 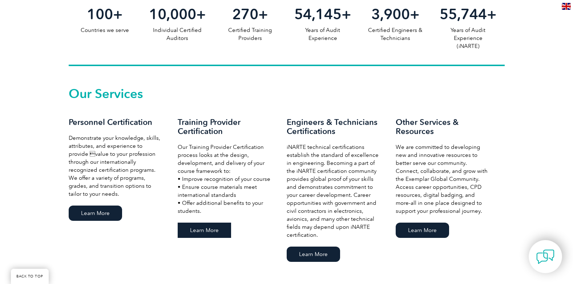 I want to click on h3: Engineers & Technicians Certifications, so click(x=334, y=127).